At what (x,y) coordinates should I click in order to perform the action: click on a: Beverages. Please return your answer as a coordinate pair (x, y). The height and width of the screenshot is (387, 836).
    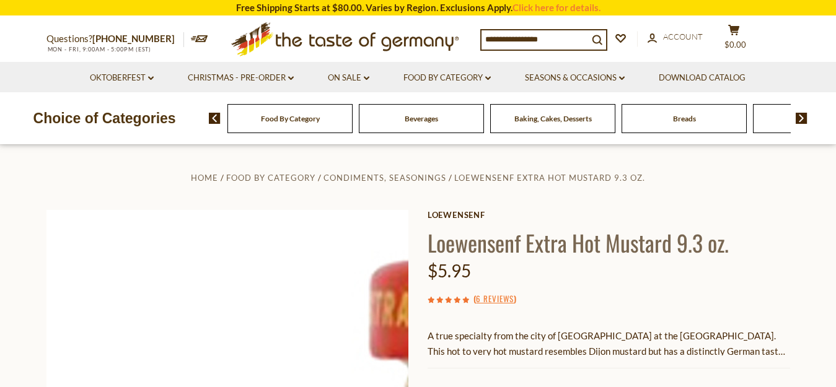
    Looking at the image, I should click on (421, 118).